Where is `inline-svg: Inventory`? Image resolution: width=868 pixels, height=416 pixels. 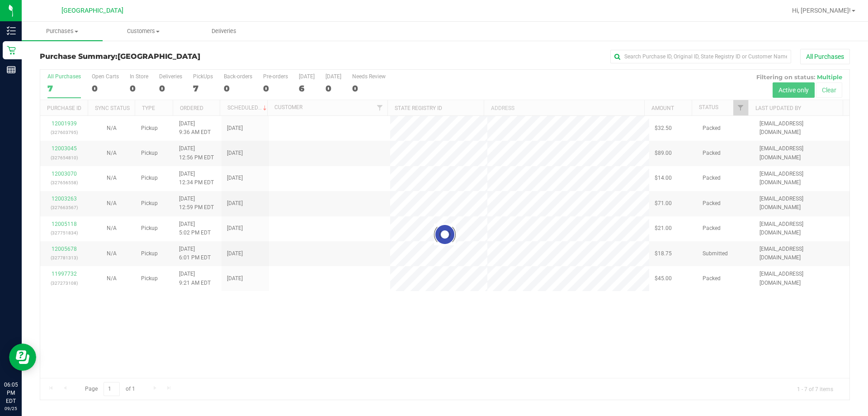 inline-svg: Inventory is located at coordinates (12, 30).